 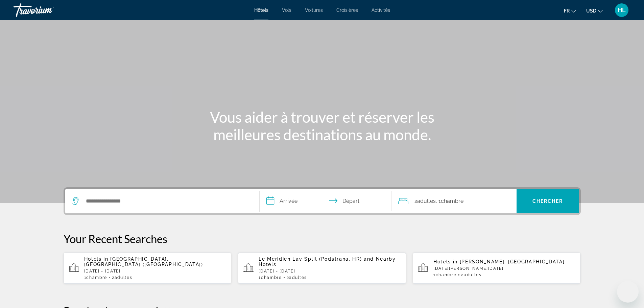 I want to click on a: Hôtels, so click(x=261, y=10).